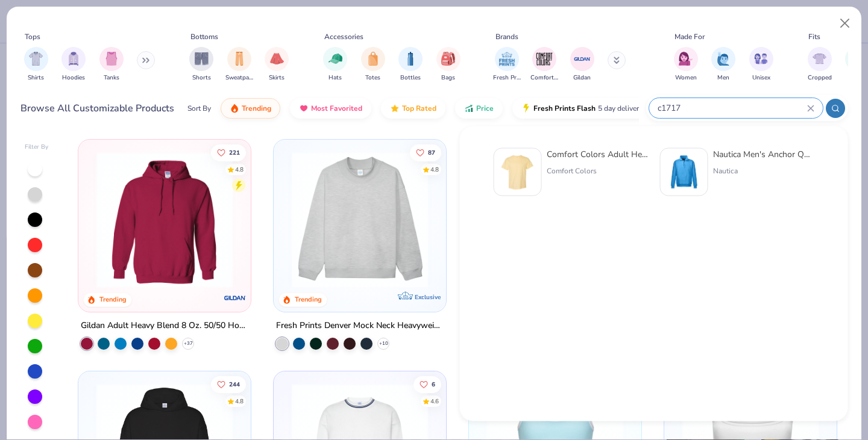 Image resolution: width=868 pixels, height=440 pixels. Describe the element at coordinates (685, 59) in the screenshot. I see `img: Women Image` at that location.